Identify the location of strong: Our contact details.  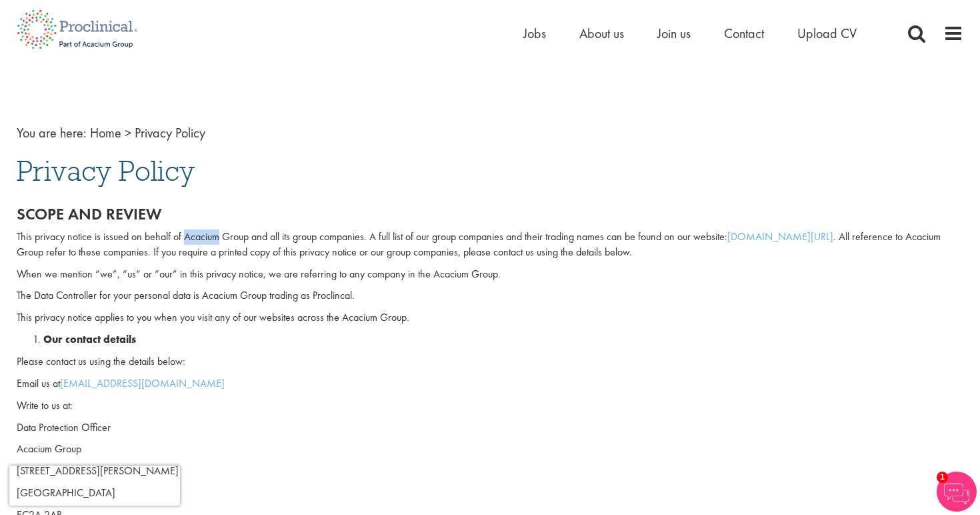
(89, 339).